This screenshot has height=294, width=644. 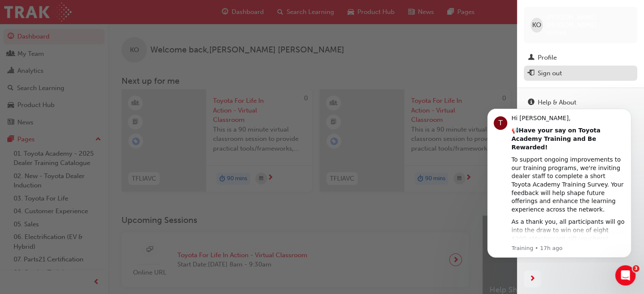 I want to click on span: info-icon, so click(x=531, y=103).